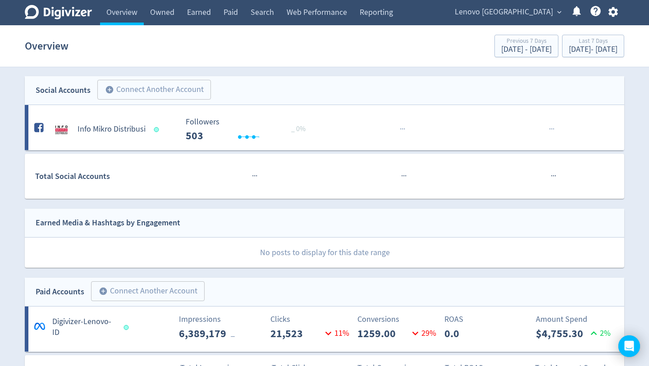 The height and width of the screenshot is (366, 649). Describe the element at coordinates (629, 346) in the screenshot. I see `div: Open Intercom Messenger` at that location.